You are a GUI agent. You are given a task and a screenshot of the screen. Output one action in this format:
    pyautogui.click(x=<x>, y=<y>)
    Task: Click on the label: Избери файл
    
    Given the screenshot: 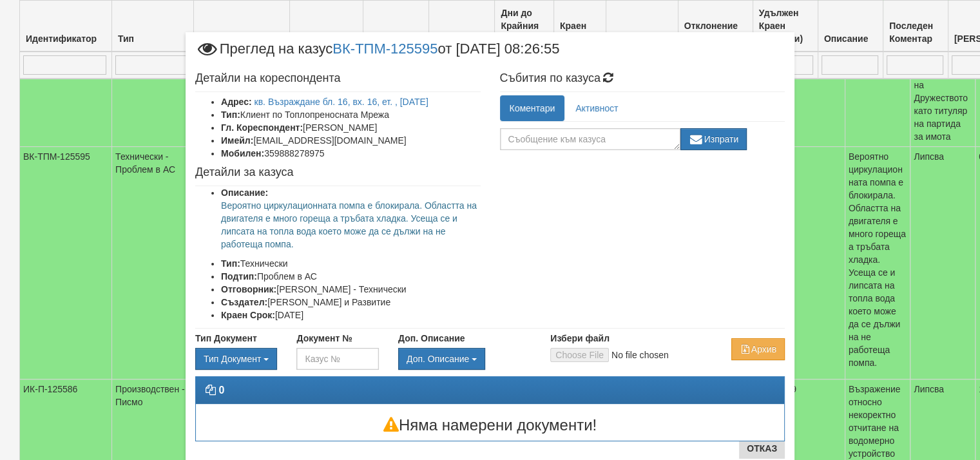 What is the action you would take?
    pyautogui.click(x=580, y=338)
    